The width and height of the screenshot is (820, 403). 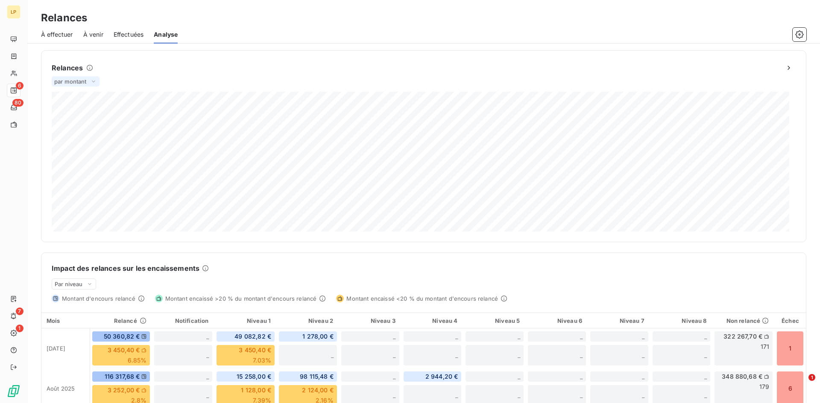 I want to click on div: Non relancé, so click(x=743, y=321).